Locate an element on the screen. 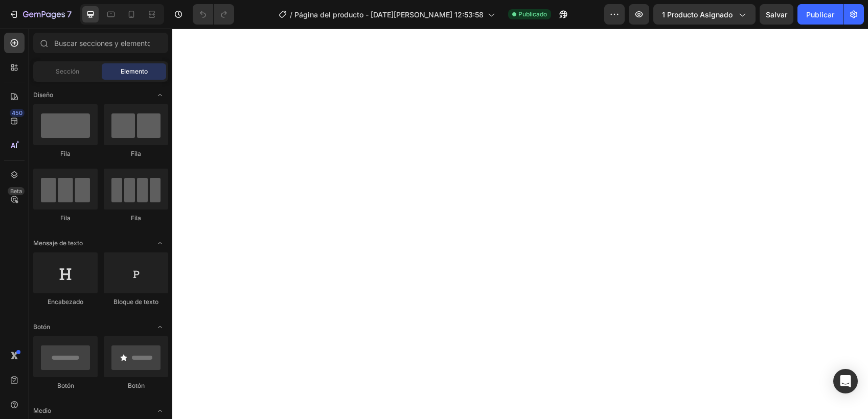 This screenshot has height=419, width=868. span: Medio is located at coordinates (42, 411).